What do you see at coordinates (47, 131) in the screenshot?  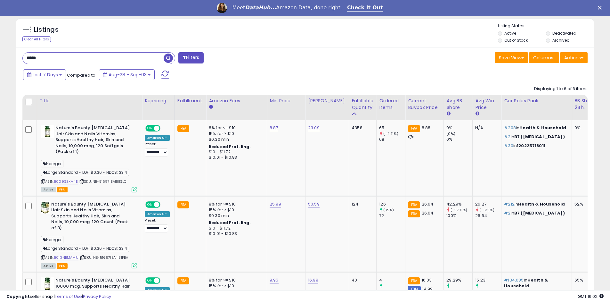 I see `img: 41VHR1TpCqL._SL40_.jpg` at bounding box center [47, 131].